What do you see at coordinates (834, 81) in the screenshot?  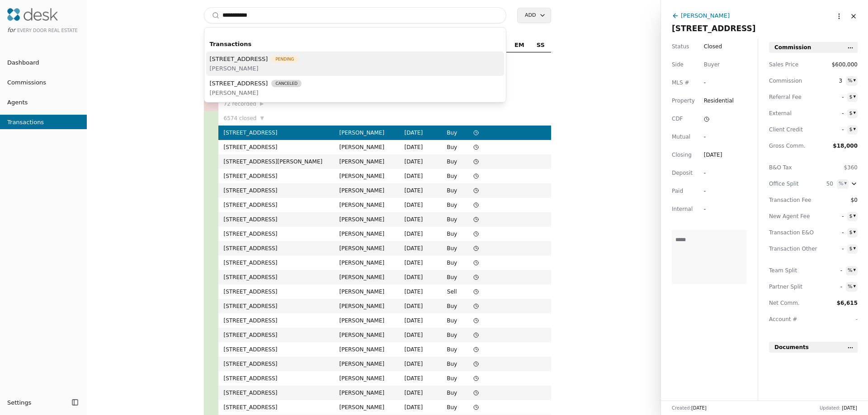 I see `span: 3` at bounding box center [834, 81].